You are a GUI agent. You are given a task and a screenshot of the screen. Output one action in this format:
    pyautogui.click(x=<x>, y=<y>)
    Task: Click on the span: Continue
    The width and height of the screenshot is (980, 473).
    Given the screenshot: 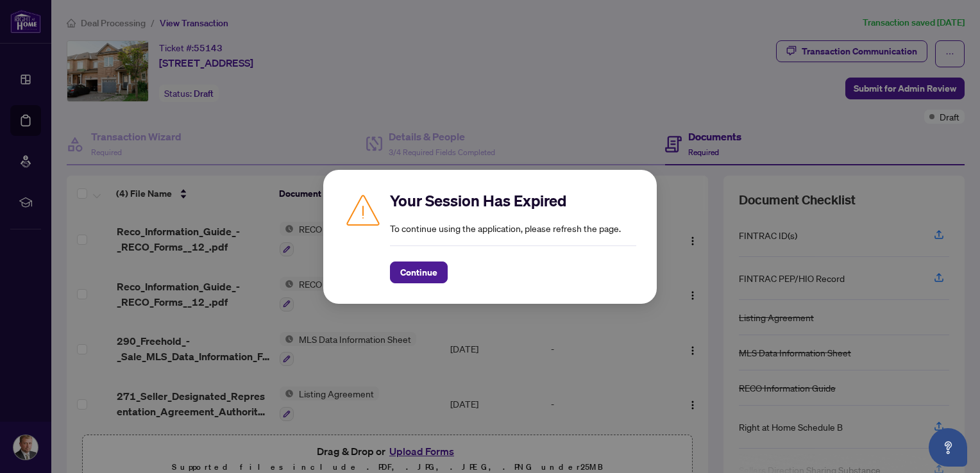 What is the action you would take?
    pyautogui.click(x=419, y=272)
    